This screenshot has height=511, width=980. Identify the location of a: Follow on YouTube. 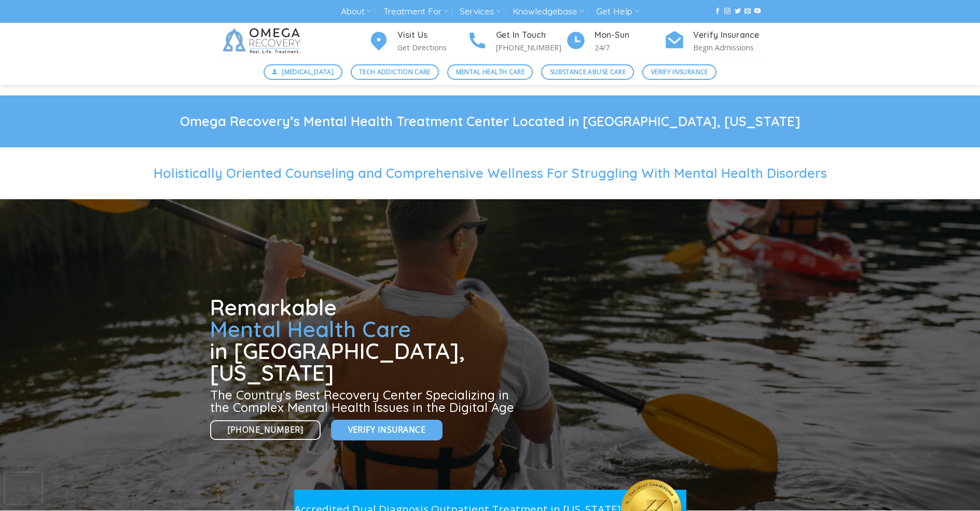
(758, 11).